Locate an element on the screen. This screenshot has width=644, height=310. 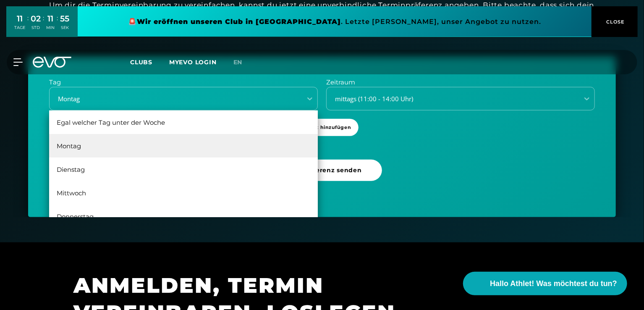
span: CLOSE is located at coordinates (615, 22).